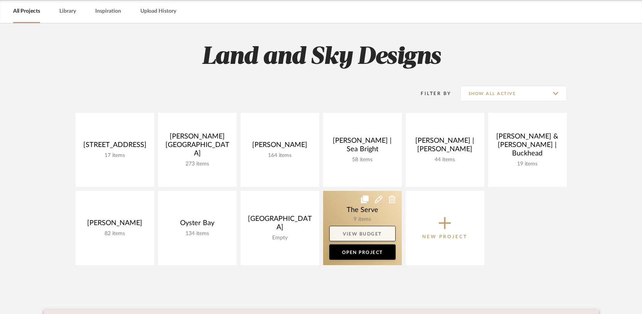 The image size is (642, 314). I want to click on button: New Project, so click(445, 228).